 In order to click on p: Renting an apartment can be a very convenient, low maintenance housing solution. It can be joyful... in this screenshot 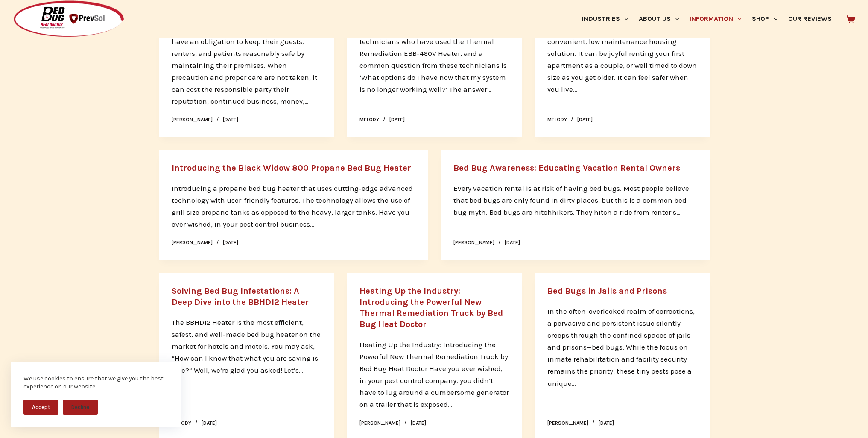, I will do `click(622, 59)`.